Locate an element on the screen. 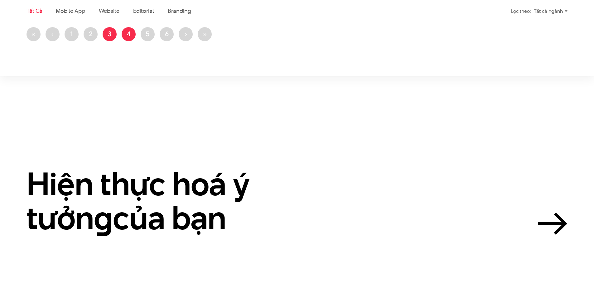 The image size is (594, 295). a: 5 is located at coordinates (148, 34).